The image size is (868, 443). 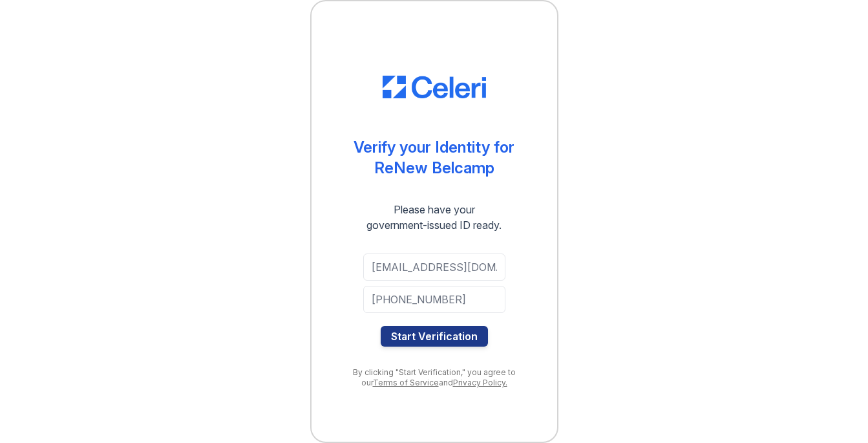 What do you see at coordinates (434, 377) in the screenshot?
I see `div: By clicking "Start Verification," you agree to our and` at bounding box center [434, 377].